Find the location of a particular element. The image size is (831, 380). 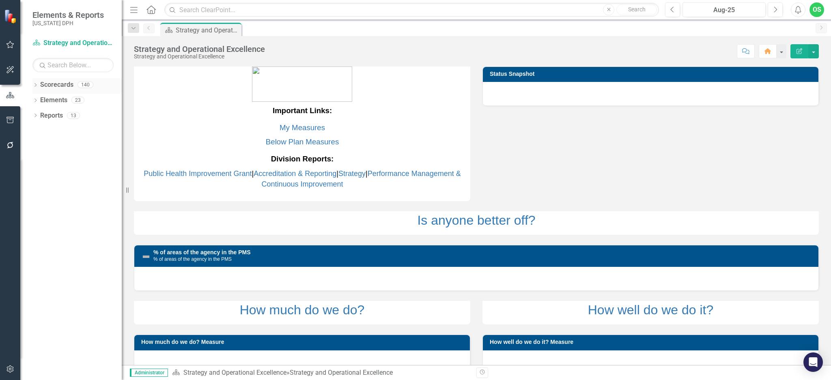

h3: Status Snapshot is located at coordinates (652, 74).